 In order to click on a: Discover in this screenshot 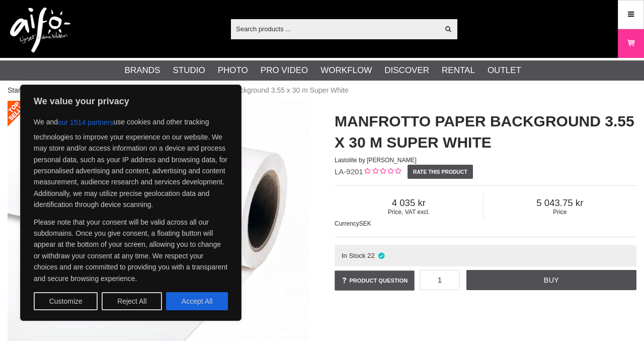, I will do `click(406, 71)`.